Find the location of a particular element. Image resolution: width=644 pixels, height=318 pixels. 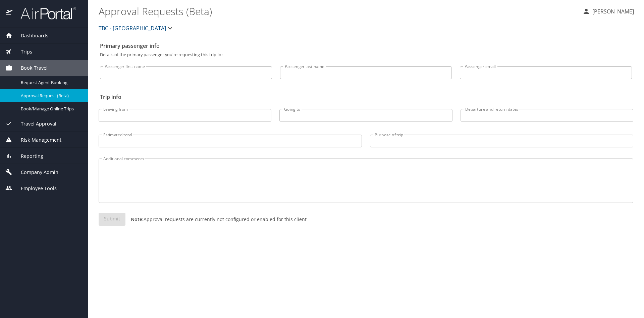

span: Book Travel is located at coordinates (29, 68).